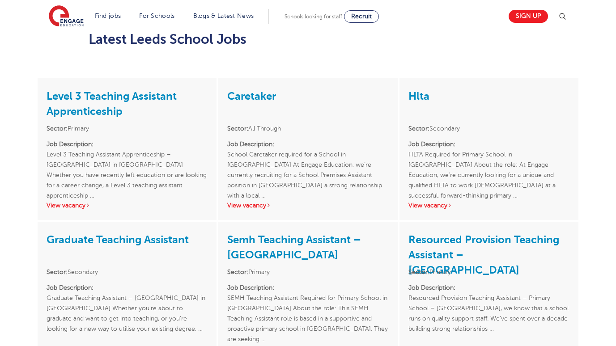 This screenshot has width=616, height=346. Describe the element at coordinates (362, 17) in the screenshot. I see `a: Recruit` at that location.